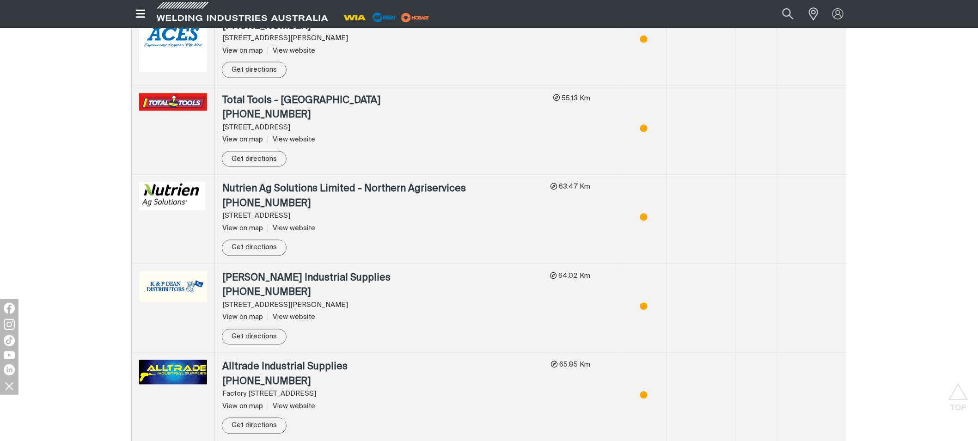 The width and height of the screenshot is (978, 441). Describe the element at coordinates (173, 38) in the screenshot. I see `img: Aces Engineering Supplies P/L` at that location.